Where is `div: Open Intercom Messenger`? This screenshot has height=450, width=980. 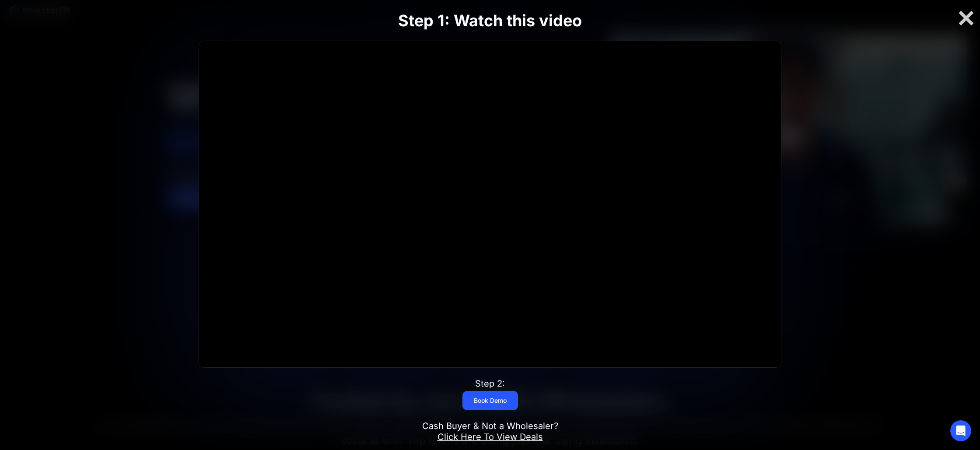 div: Open Intercom Messenger is located at coordinates (961, 430).